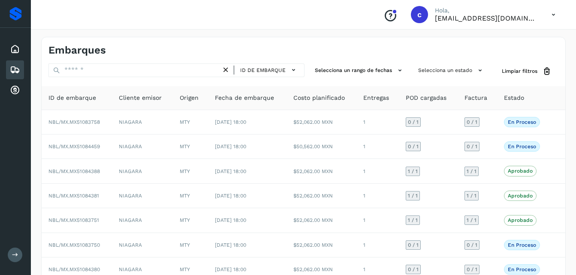 The height and width of the screenshot is (275, 576). What do you see at coordinates (74, 171) in the screenshot?
I see `span: NBL/MX.MX51084388` at bounding box center [74, 171].